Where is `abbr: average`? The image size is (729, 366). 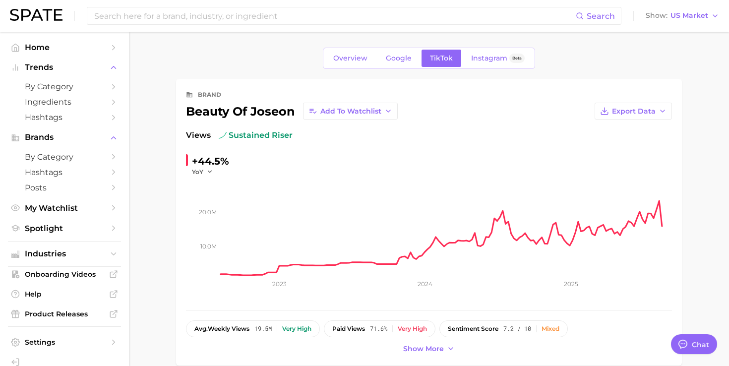 abbr: average is located at coordinates (201, 328).